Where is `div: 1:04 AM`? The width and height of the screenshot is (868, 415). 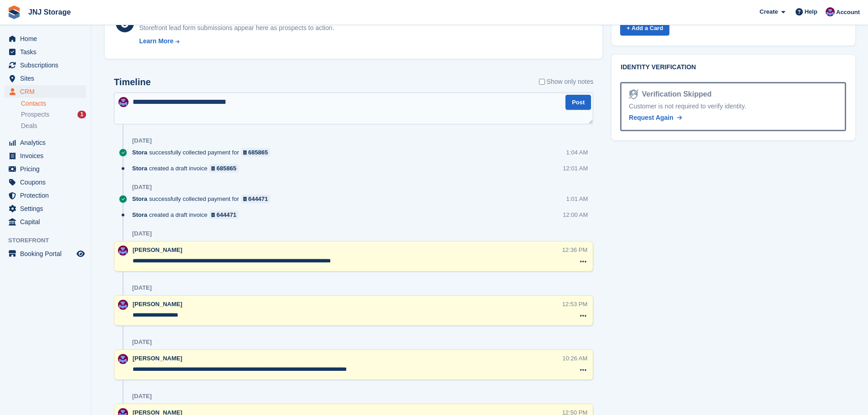
div: 1:04 AM is located at coordinates (578, 152).